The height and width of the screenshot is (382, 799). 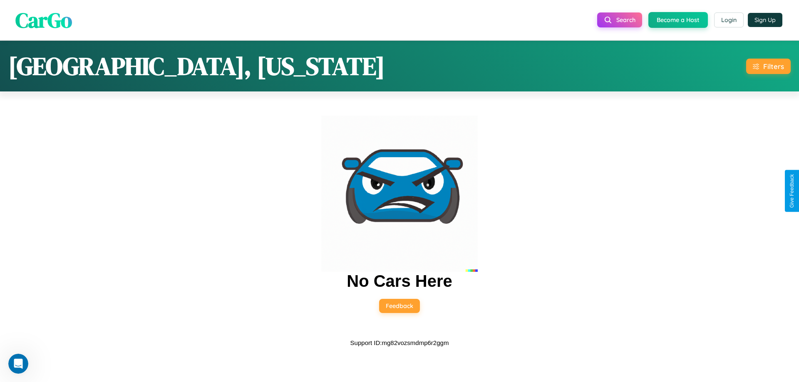 I want to click on button: Become a Host, so click(x=678, y=20).